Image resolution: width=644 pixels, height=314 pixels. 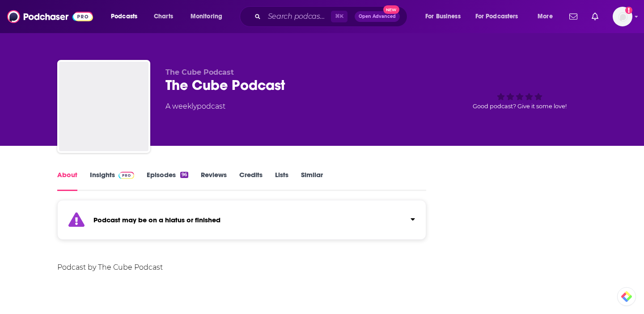 I want to click on div: Search podcasts, credits, & more..., so click(x=332, y=16).